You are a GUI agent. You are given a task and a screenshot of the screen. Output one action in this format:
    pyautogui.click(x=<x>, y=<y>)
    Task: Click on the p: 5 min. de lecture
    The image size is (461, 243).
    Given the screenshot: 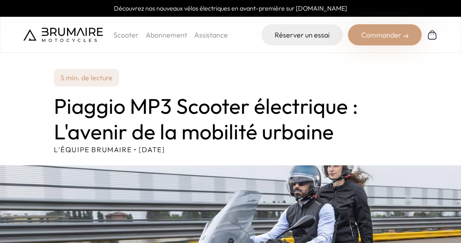 What is the action you would take?
    pyautogui.click(x=87, y=78)
    